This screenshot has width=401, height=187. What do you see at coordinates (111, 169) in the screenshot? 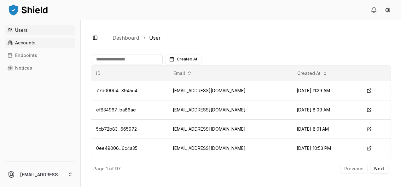
I see `p: of` at bounding box center [111, 169].